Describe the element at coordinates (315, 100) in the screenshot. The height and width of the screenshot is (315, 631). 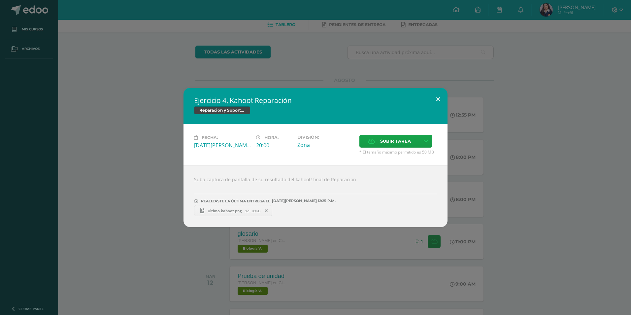
I see `h2: Ejercicio 4, Kahoot Reparación` at that location.